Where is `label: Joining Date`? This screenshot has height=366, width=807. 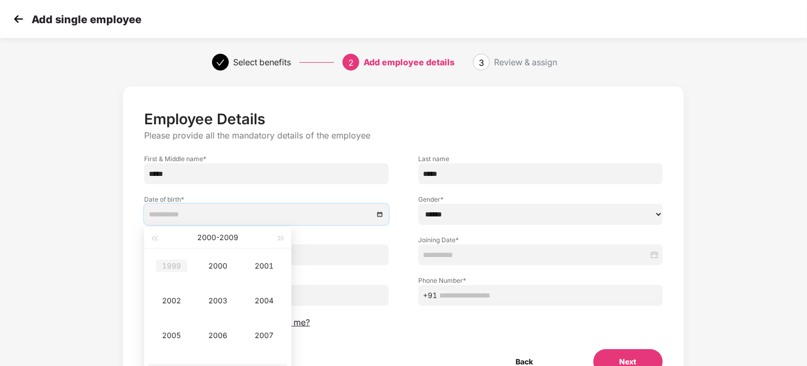
label: Joining Date is located at coordinates (541, 239).